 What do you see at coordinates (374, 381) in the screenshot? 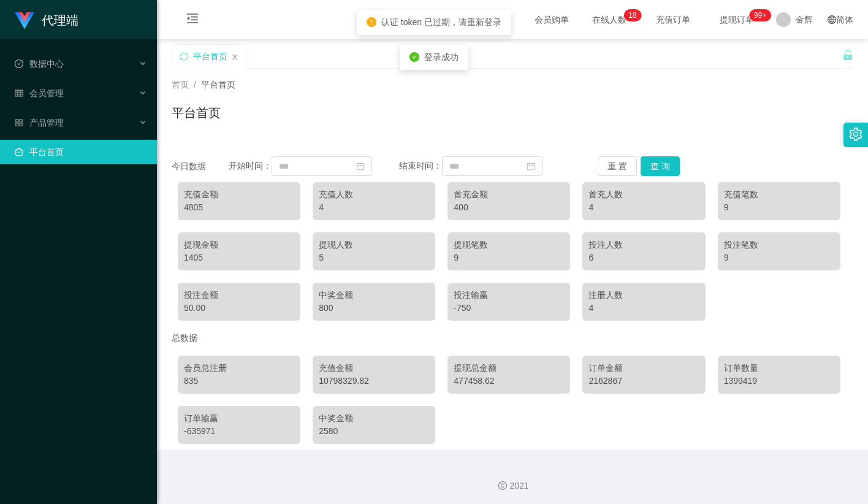
I see `div: 10798329.82` at bounding box center [374, 381].